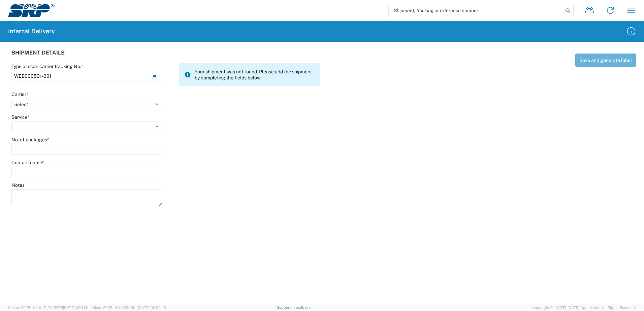 The image size is (644, 311). I want to click on label: Notes, so click(18, 185).